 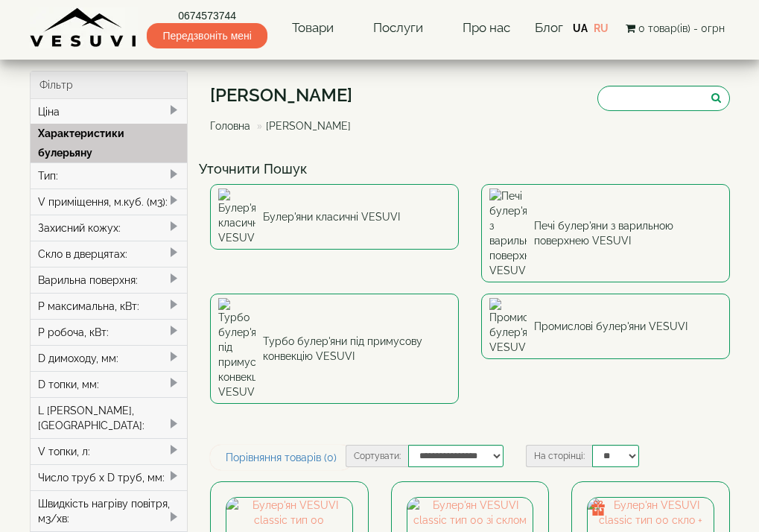 I want to click on div: Фільтр, so click(x=109, y=85).